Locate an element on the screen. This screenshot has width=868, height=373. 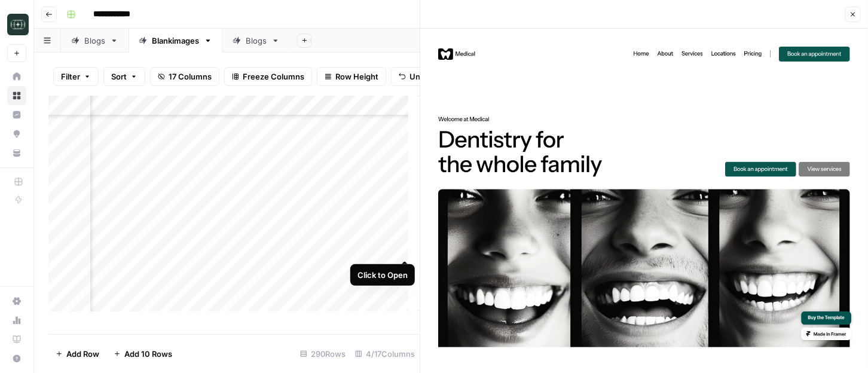
img: Row/Cell is located at coordinates (644, 193).